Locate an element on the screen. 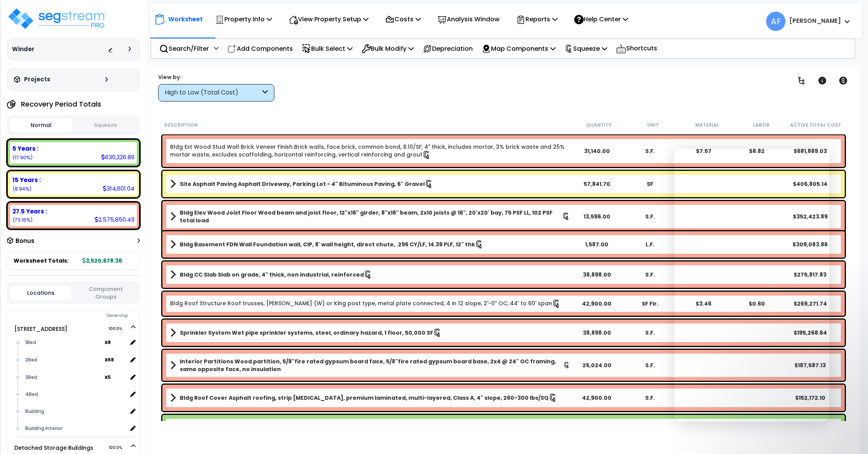 This screenshot has width=868, height=454. button: Component Groups is located at coordinates (106, 293).